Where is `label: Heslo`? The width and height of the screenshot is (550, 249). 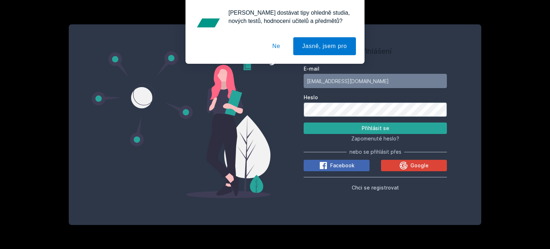
label: Heslo is located at coordinates (375, 97).